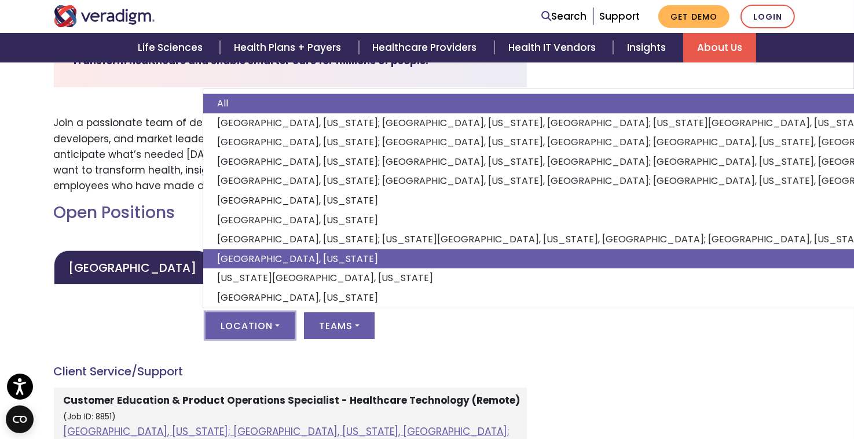 This screenshot has height=439, width=854. Describe the element at coordinates (290, 372) in the screenshot. I see `h4: Client Service/Support` at that location.